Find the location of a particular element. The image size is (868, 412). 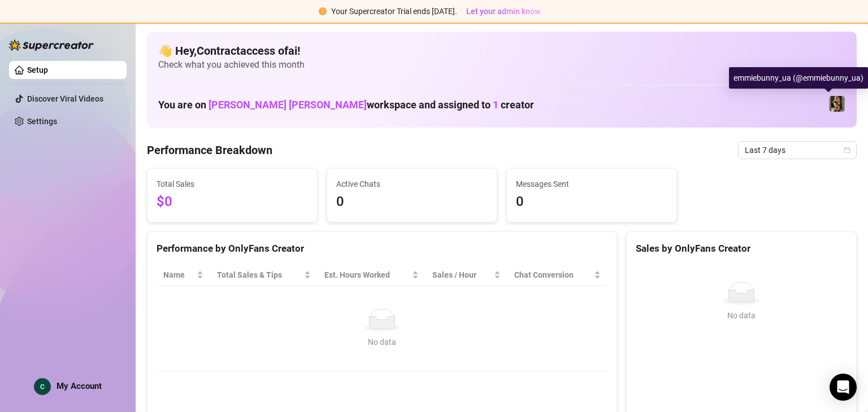

h4: 👋 Hey, Contractaccess ofai ! is located at coordinates (502, 51).